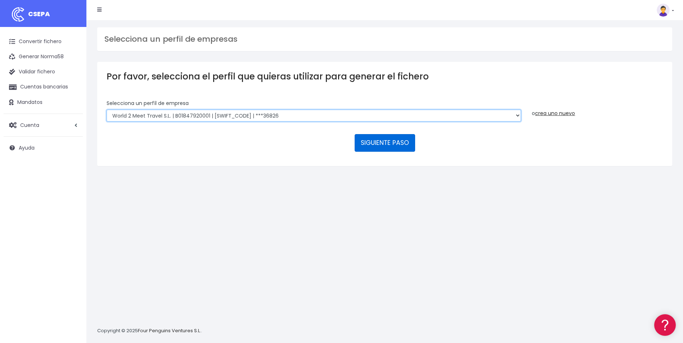  What do you see at coordinates (43, 72) in the screenshot?
I see `a: Validar fichero` at bounding box center [43, 72].